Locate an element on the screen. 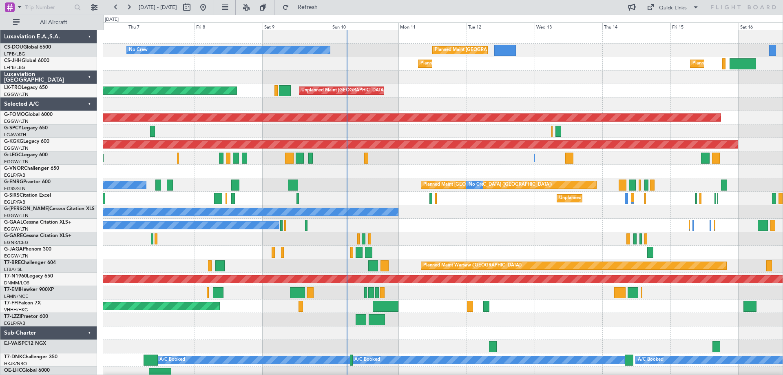 The height and width of the screenshot is (375, 783). a: OE-LHCGlobal 6000 is located at coordinates (27, 370).